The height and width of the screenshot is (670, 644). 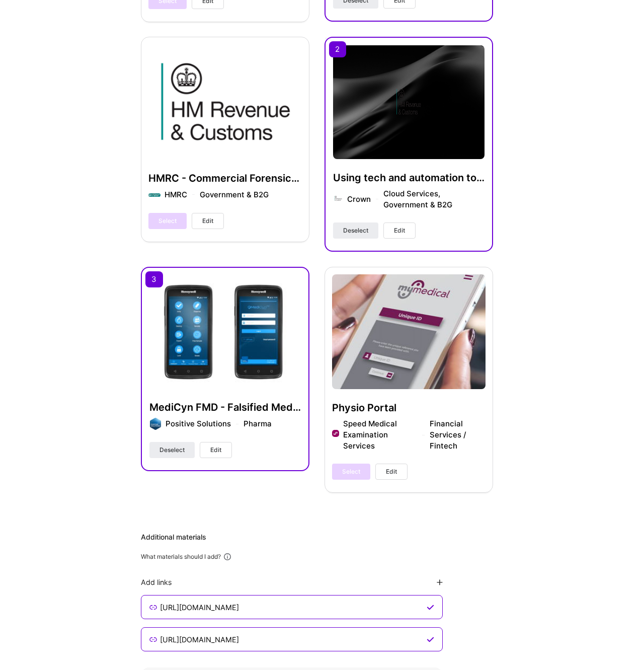 I want to click on h4: MediCyn FMD - Falsified Medicines Directive, so click(x=225, y=407).